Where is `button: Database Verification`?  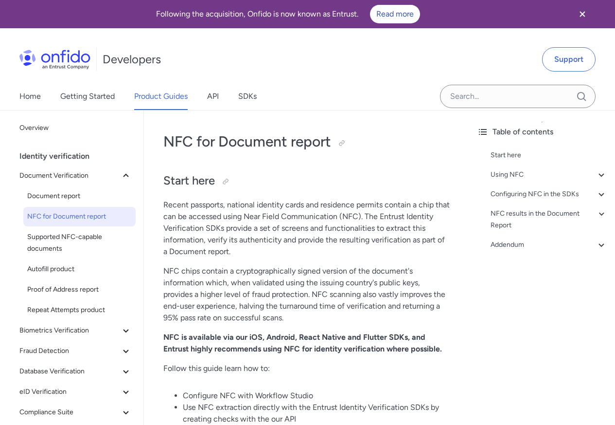 button: Database Verification is located at coordinates (75, 371).